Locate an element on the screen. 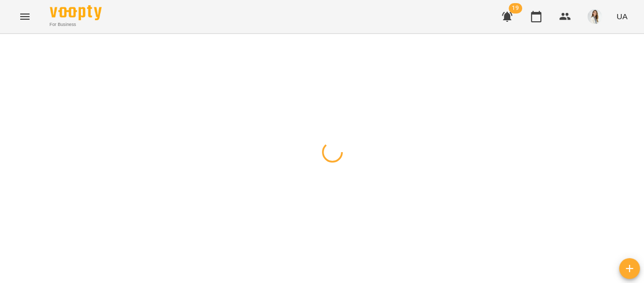 The image size is (644, 283). img: abcb920824ed1c0b1cb573ad24907a7f.png is located at coordinates (595, 17).